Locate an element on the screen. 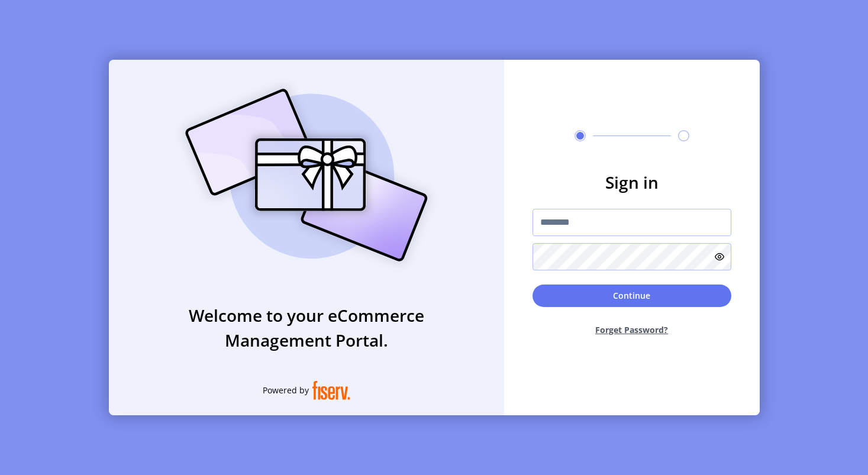 Image resolution: width=868 pixels, height=475 pixels. span: Powered by is located at coordinates (286, 390).